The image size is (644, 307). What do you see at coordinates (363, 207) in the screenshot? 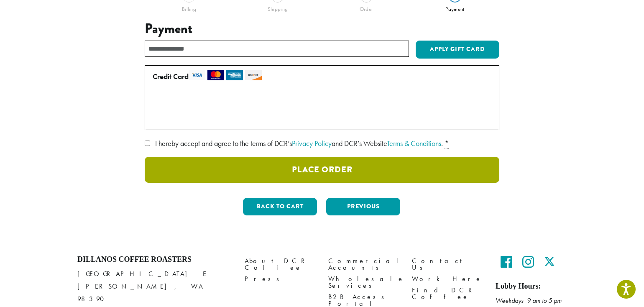
I see `button: Previous` at bounding box center [363, 207].